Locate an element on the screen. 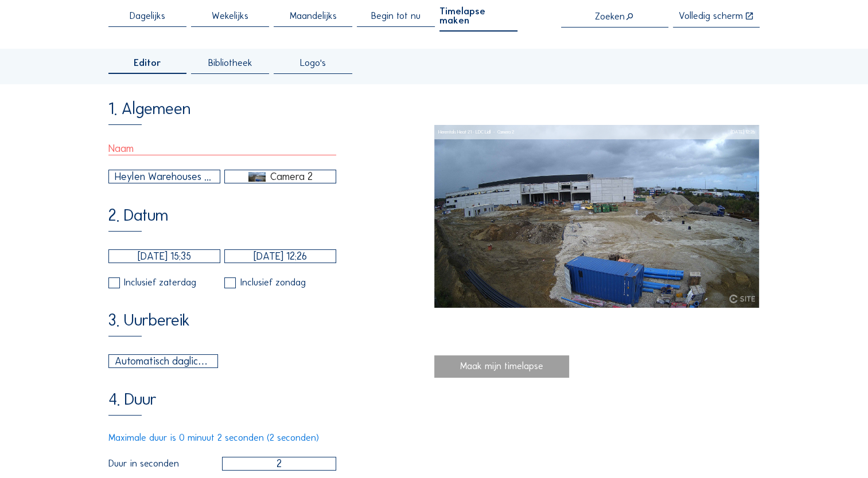 The height and width of the screenshot is (478, 868). input: Begin datum is located at coordinates (164, 256).